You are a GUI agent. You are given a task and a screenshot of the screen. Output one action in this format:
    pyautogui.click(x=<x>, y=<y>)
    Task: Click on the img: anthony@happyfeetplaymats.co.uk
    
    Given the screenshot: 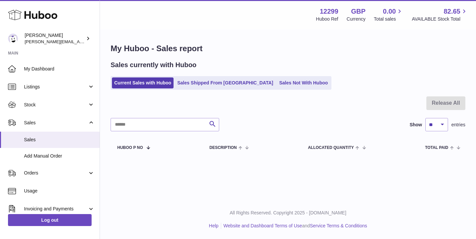 What is the action you would take?
    pyautogui.click(x=13, y=39)
    